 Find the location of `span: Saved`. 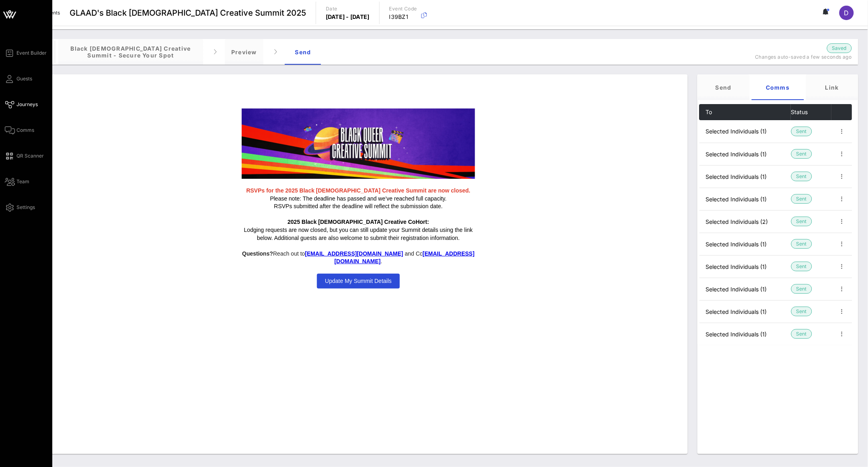

span: Saved is located at coordinates (840, 48).